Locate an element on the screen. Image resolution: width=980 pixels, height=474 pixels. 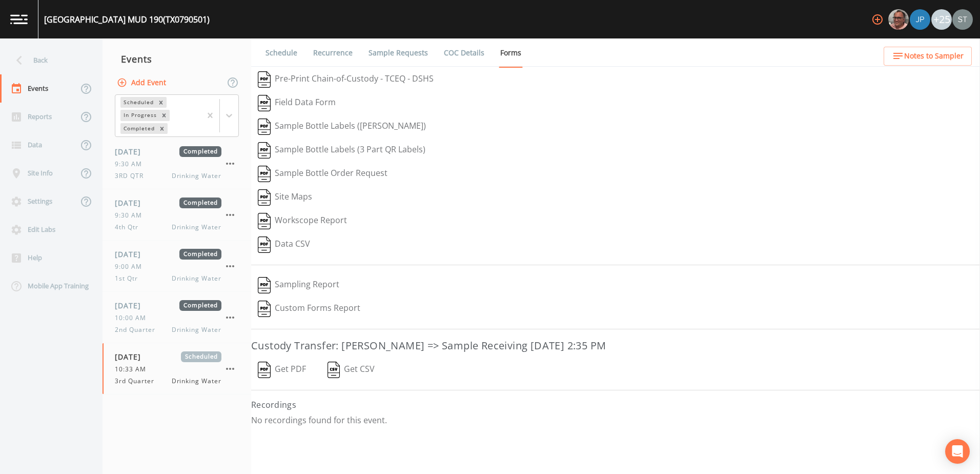
span: 9:00 AM is located at coordinates (131, 267).